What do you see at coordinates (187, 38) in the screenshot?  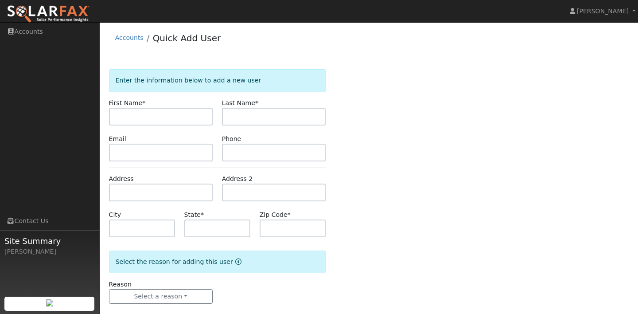 I see `a: Quick Add User` at bounding box center [187, 38].